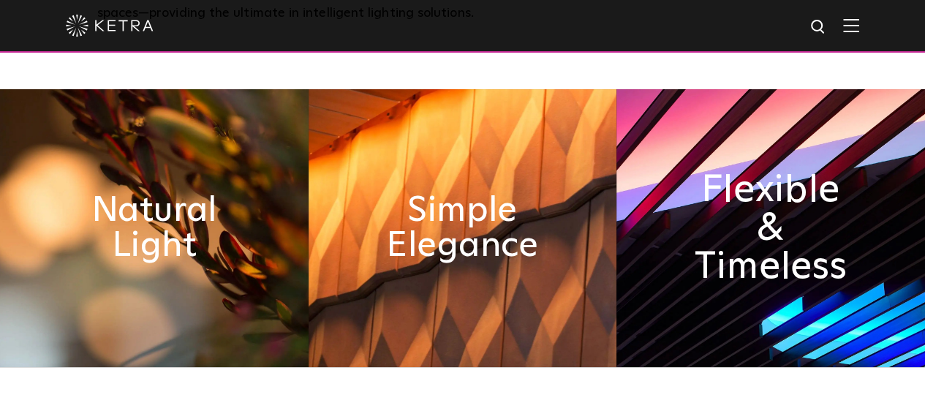 The height and width of the screenshot is (403, 925). I want to click on h2: Natural Light, so click(154, 228).